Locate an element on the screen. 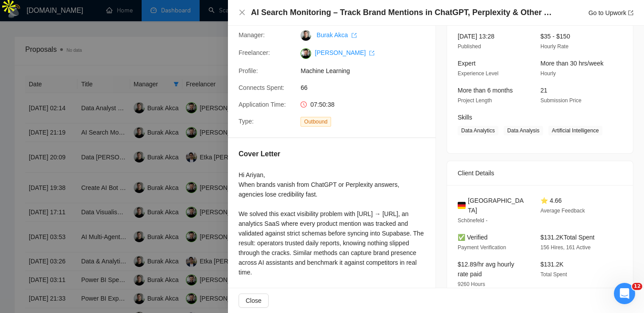 The height and width of the screenshot is (313, 644). span: 07:50:38 is located at coordinates (322, 104).